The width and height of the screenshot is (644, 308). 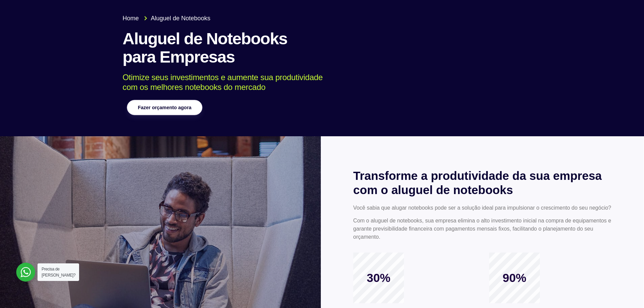 What do you see at coordinates (164, 108) in the screenshot?
I see `span: Fazer orçamento agora` at bounding box center [164, 108].